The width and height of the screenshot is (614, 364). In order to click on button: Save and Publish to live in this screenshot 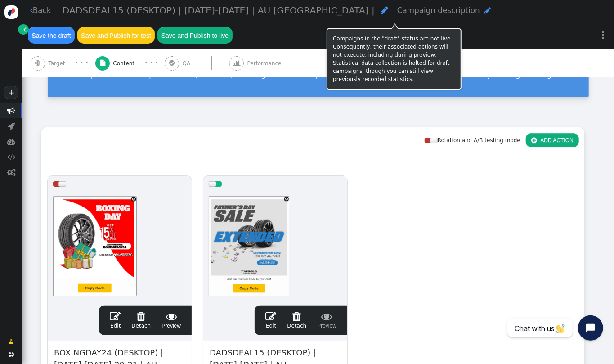, I will do `click(195, 35)`.